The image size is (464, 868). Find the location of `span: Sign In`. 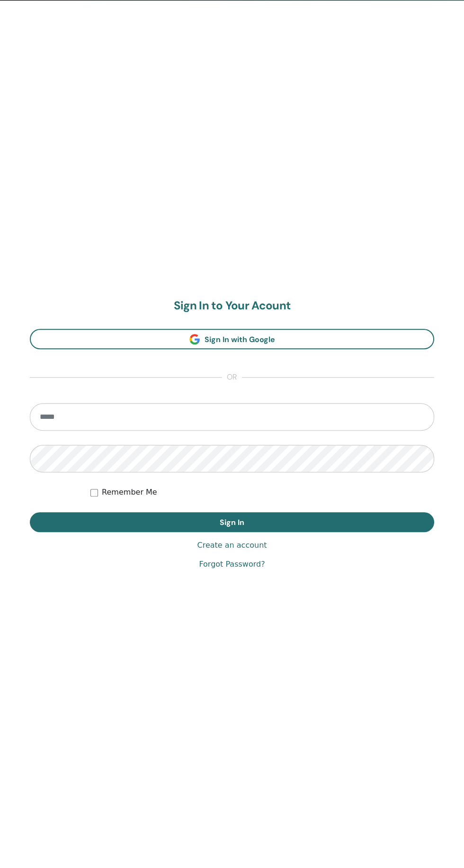

span: Sign In is located at coordinates (232, 522).